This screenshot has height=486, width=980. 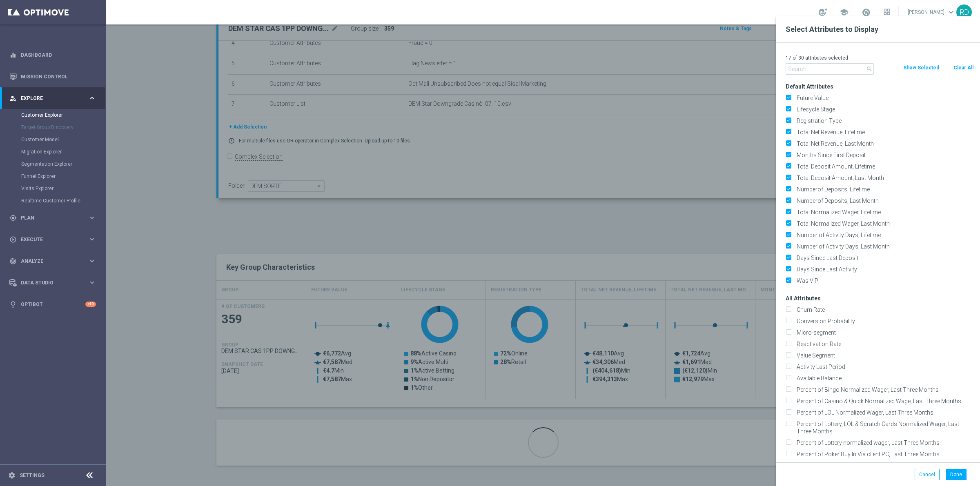 I want to click on label: Activity Last Period, so click(x=884, y=367).